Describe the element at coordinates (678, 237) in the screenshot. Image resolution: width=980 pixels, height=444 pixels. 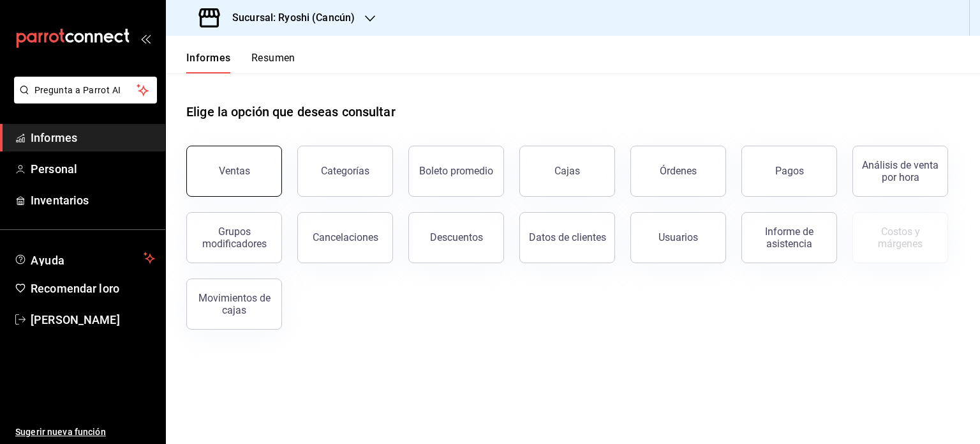
I see `font: Usuarios` at that location.